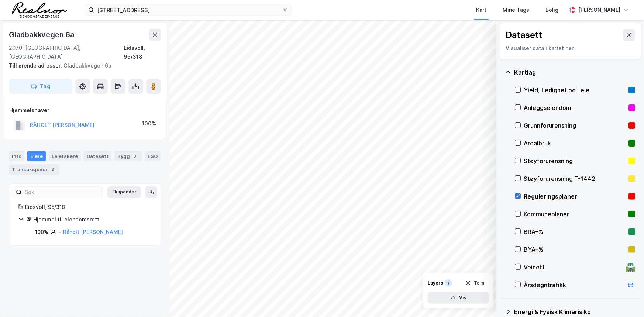 The width and height of the screenshot is (644, 317). I want to click on div: Grunnforurensning, so click(574, 126).